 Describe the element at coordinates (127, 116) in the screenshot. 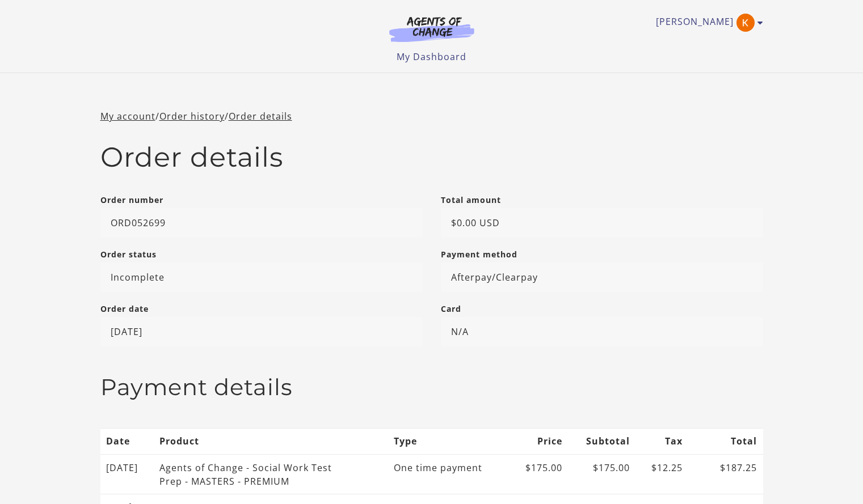

I see `a: My account` at that location.